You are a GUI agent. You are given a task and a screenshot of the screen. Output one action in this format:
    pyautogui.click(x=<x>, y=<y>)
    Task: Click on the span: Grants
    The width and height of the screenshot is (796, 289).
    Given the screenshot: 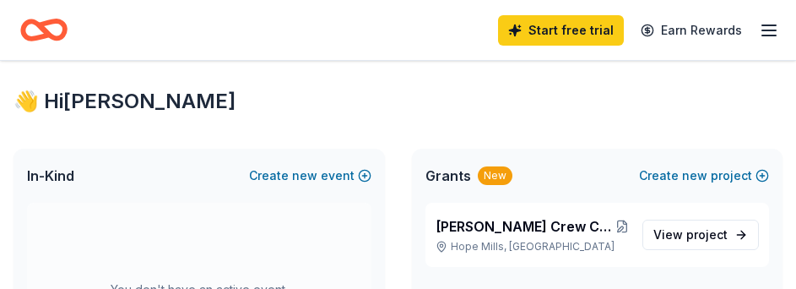 What is the action you would take?
    pyautogui.click(x=448, y=176)
    